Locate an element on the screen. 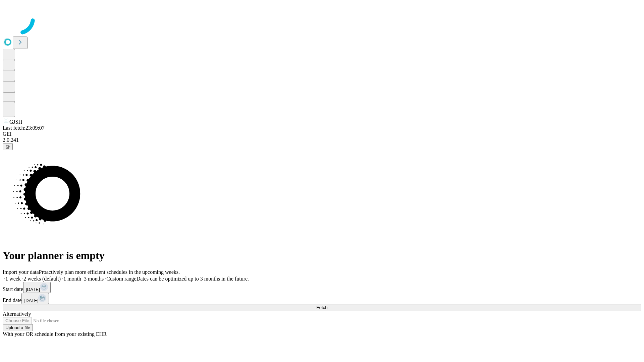 The height and width of the screenshot is (362, 644). div: 2.0.241 is located at coordinates (322, 140).